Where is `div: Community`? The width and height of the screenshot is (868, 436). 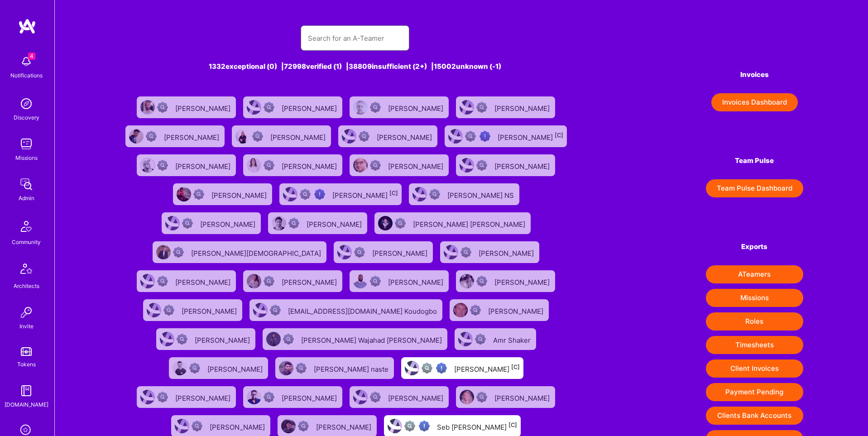
div: Community is located at coordinates (26, 242).